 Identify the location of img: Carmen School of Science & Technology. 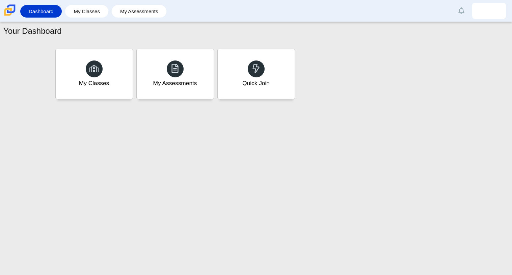
(10, 10).